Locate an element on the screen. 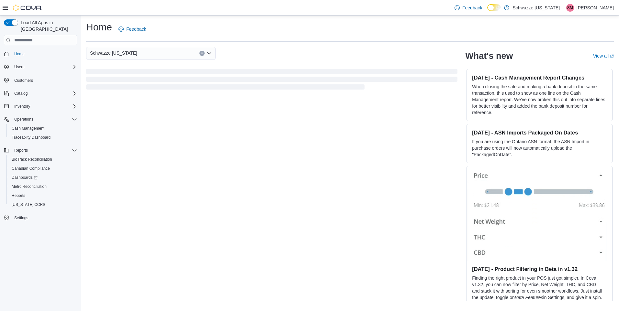  input: Dark Mode is located at coordinates (494, 7).